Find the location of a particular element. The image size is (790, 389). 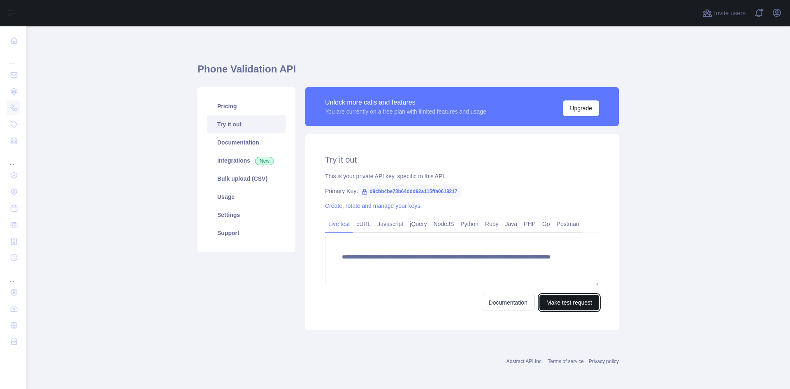

a: Privacy policy is located at coordinates (604, 361).